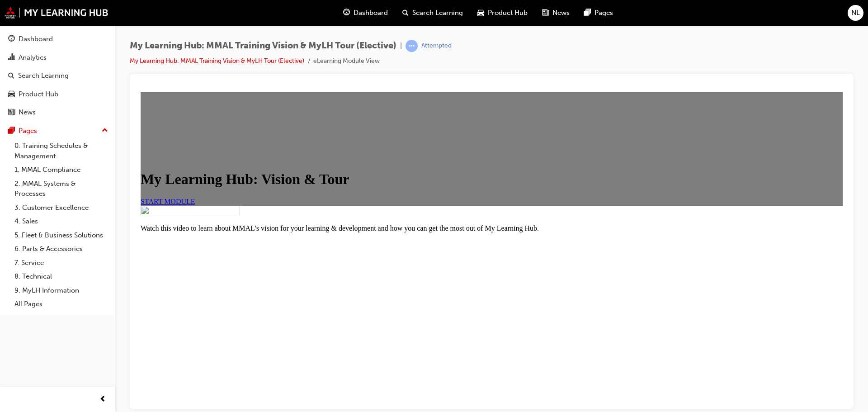  Describe the element at coordinates (57, 112) in the screenshot. I see `a: News` at that location.